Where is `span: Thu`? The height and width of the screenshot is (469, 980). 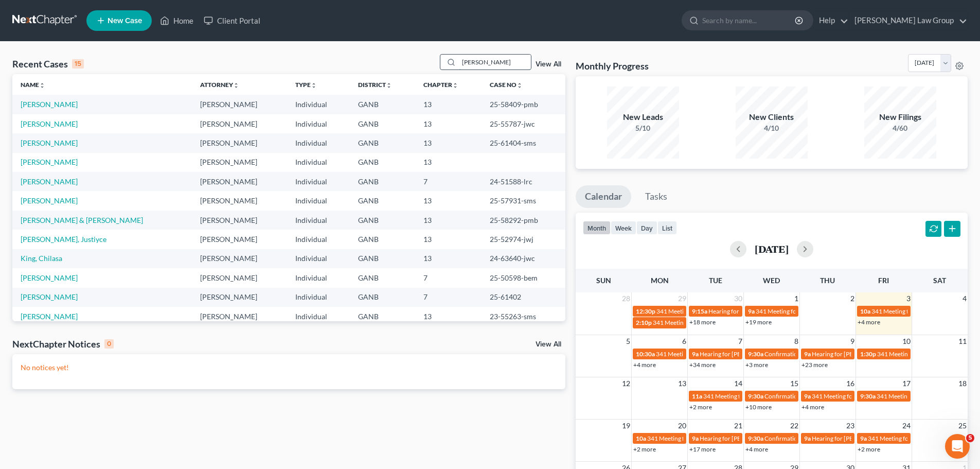
span: Thu is located at coordinates (827, 280).